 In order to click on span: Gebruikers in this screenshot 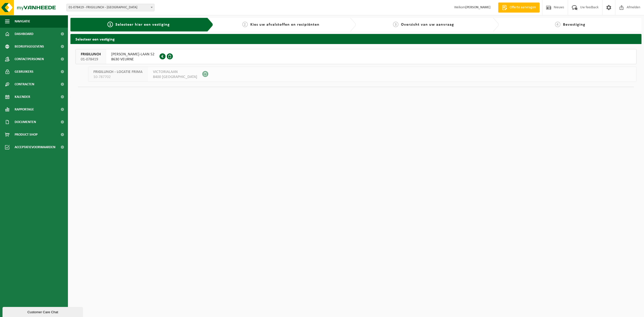, I will do `click(24, 72)`.